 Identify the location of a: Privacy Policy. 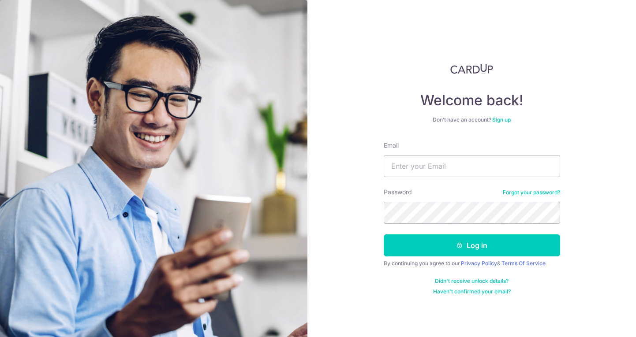
(479, 263).